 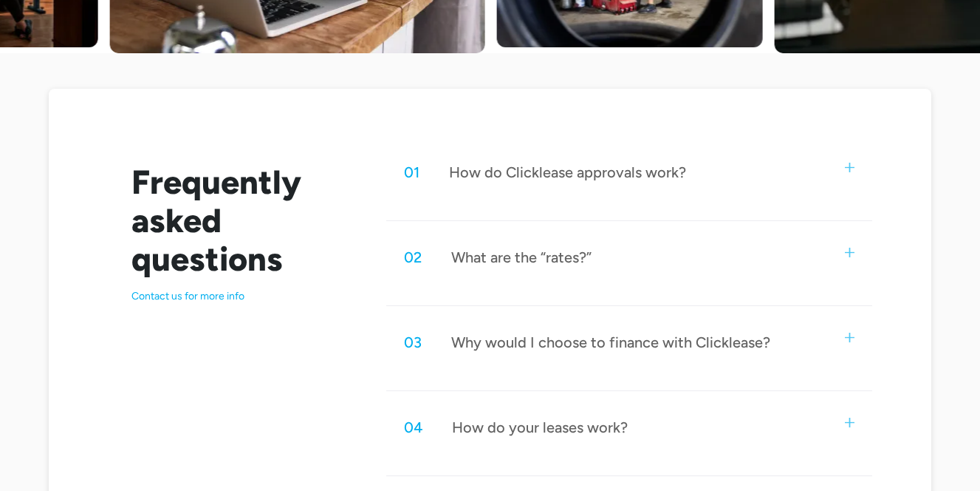 I want to click on div: 02, so click(x=413, y=257).